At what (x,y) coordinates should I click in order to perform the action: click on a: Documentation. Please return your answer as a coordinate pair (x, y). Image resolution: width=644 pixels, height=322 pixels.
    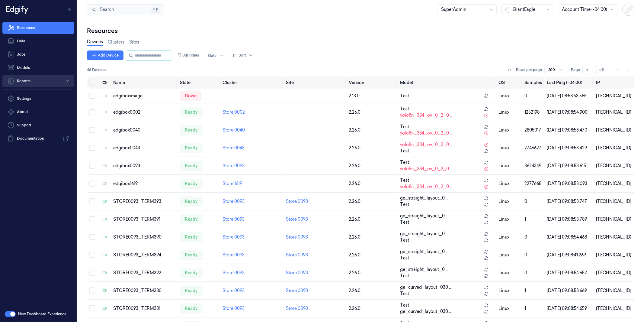
    Looking at the image, I should click on (38, 138).